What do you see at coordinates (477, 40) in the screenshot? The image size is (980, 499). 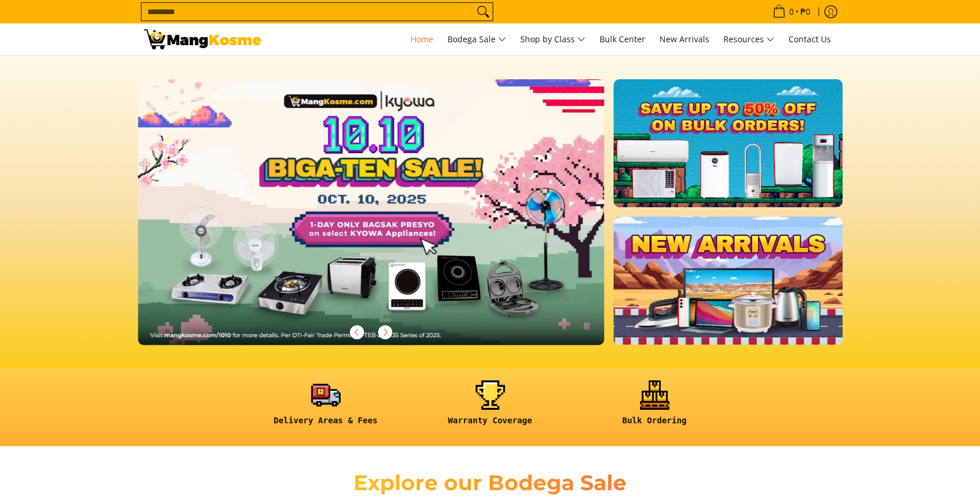 I see `span: Bodega Sale` at bounding box center [477, 40].